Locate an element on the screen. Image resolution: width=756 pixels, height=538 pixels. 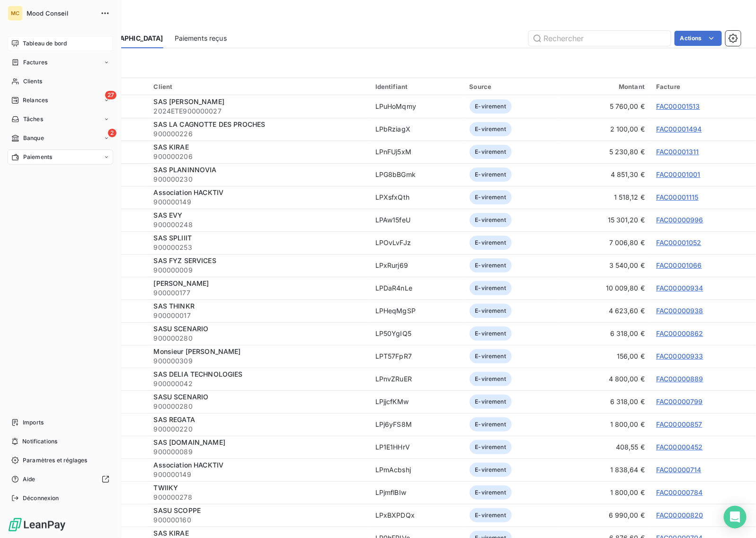
span: 900000009 is located at coordinates (259, 270).